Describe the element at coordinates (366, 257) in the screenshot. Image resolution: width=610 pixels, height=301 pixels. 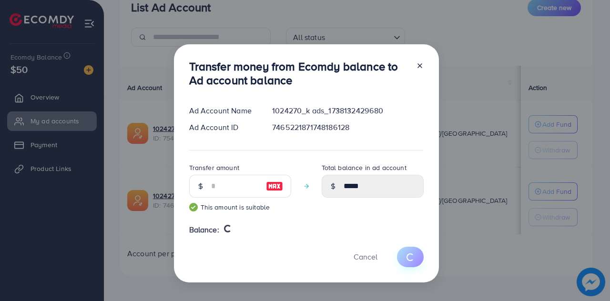
I see `button: Cancel` at that location.